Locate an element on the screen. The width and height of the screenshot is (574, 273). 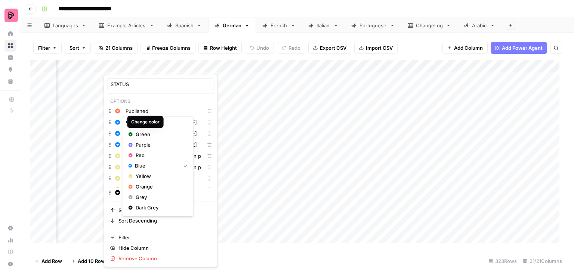
span: Grey is located at coordinates (160, 197).